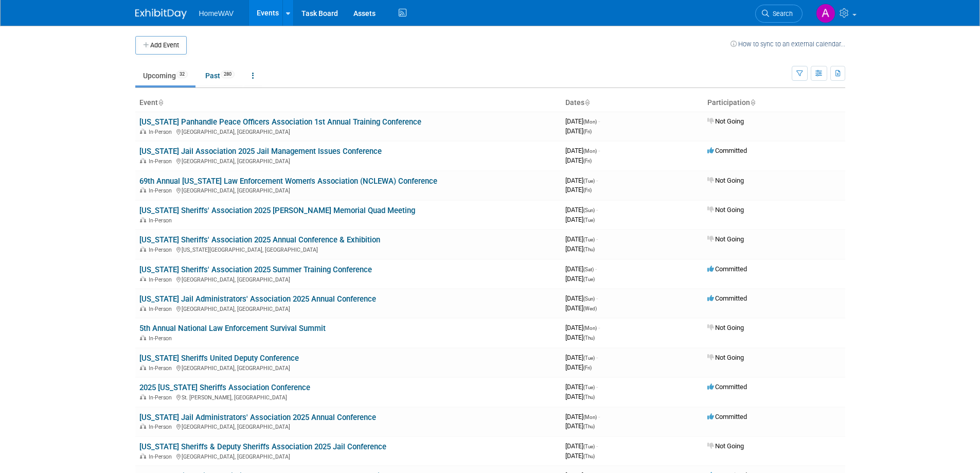 The height and width of the screenshot is (473, 980). I want to click on a: How to sync to an external calendar..., so click(788, 44).